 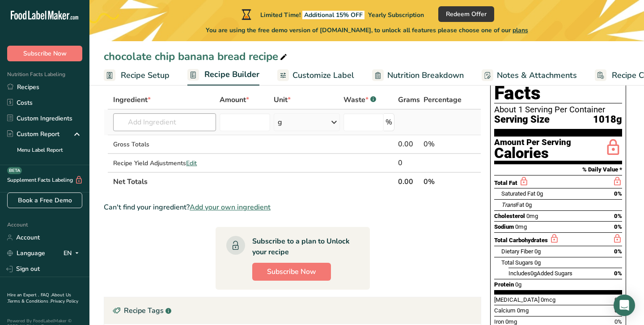 What do you see at coordinates (466, 14) in the screenshot?
I see `button: Redeem Offer` at bounding box center [466, 14].